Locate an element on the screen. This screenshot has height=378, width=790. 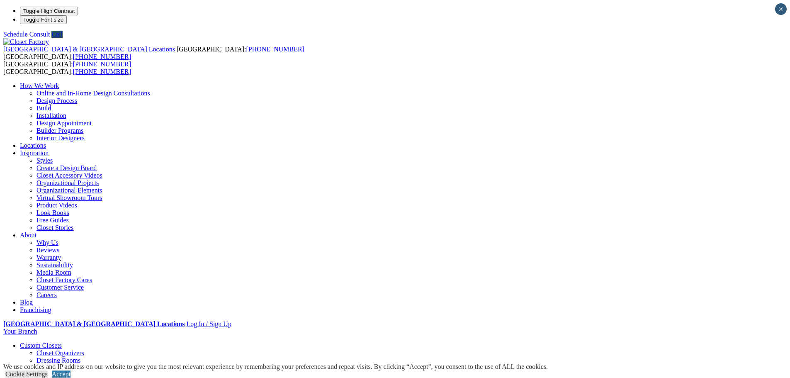
a: Create a Design Board is located at coordinates (66, 167).